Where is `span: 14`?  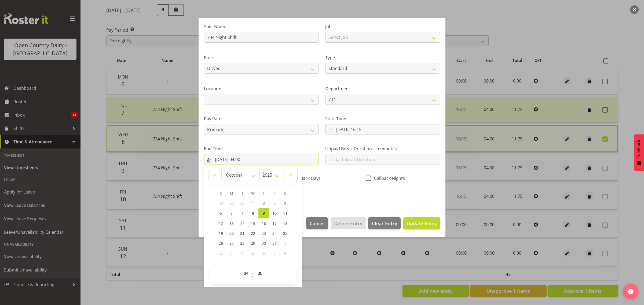
span: 14 is located at coordinates (242, 223).